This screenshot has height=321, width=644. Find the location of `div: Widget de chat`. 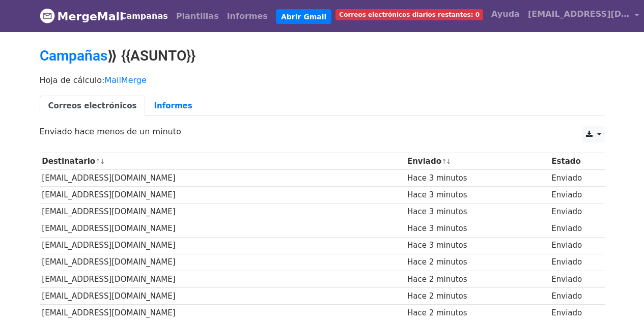

div: Widget de chat is located at coordinates (618, 297).